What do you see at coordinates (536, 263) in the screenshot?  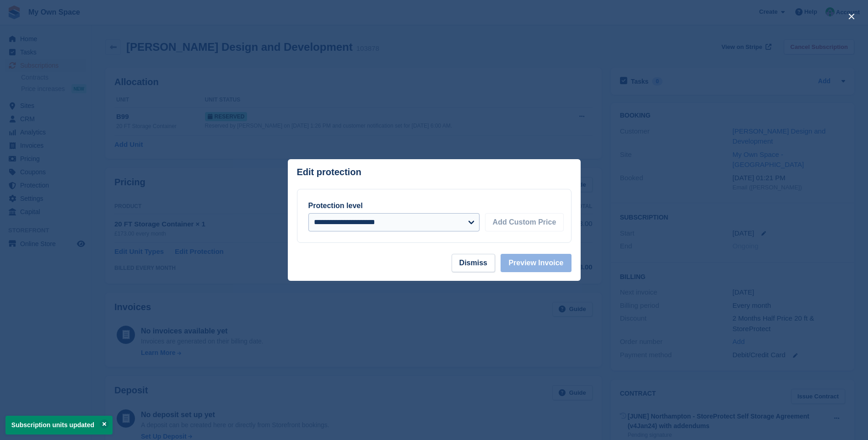 I see `button: Preview Invoice` at bounding box center [536, 263].